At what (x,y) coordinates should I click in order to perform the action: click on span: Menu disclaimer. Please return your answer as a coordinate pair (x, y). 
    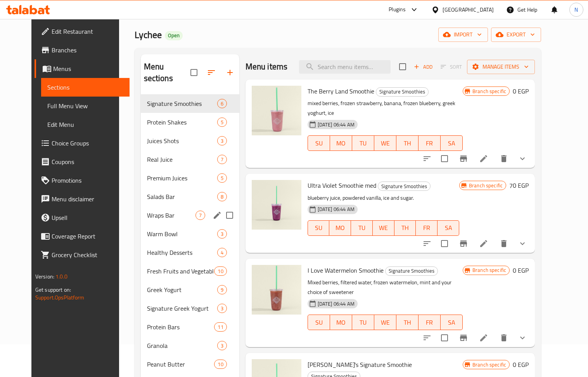
    Looking at the image, I should click on (88, 199).